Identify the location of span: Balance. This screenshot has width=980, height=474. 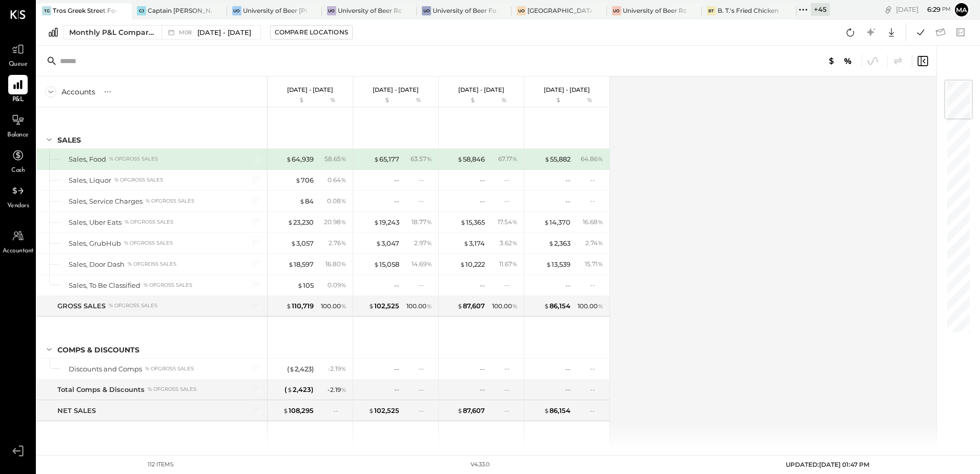
(18, 135).